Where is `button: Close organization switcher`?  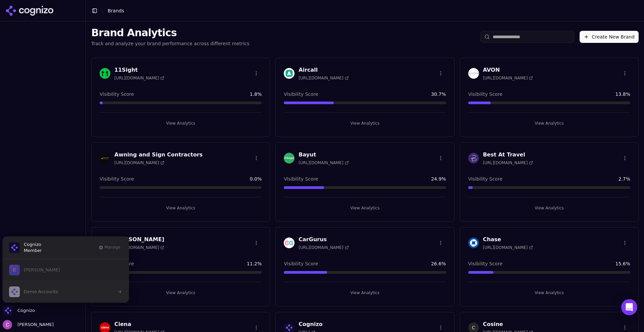
button: Close organization switcher is located at coordinates (19, 311).